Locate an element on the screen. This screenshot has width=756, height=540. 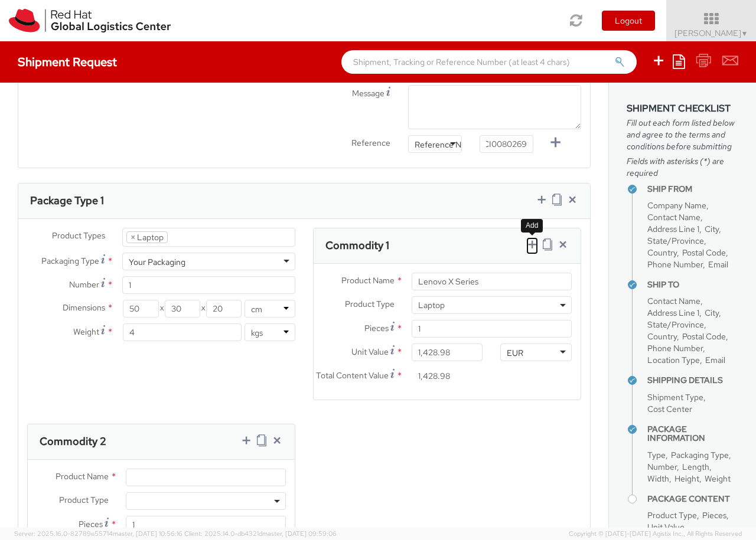
span: Client: 2025.14.0-db4321d is located at coordinates (260, 534).